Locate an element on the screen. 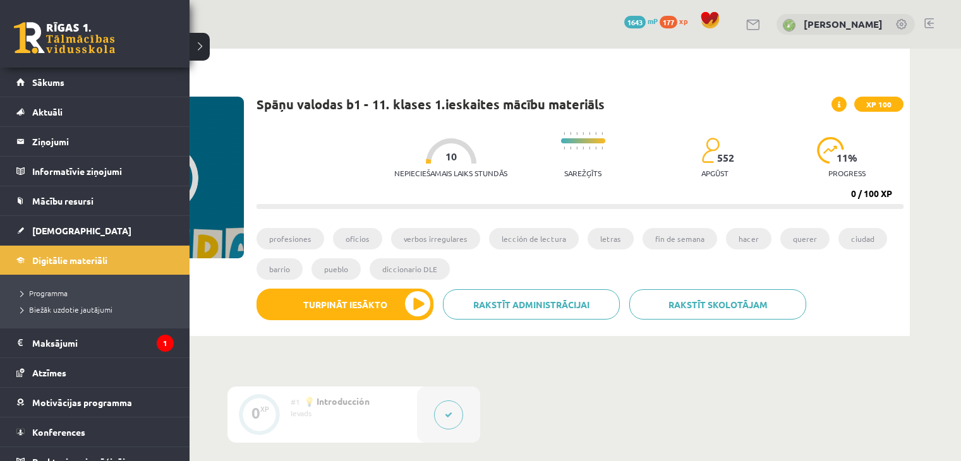  span: 11 % is located at coordinates (847, 158).